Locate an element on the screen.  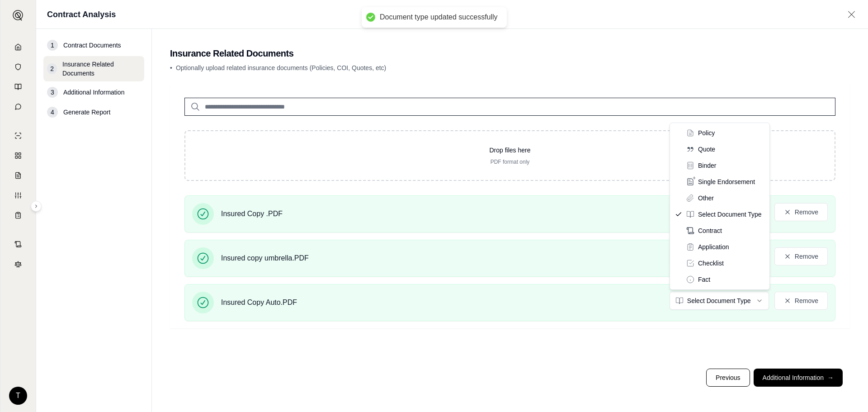
div: Document type updated successfully is located at coordinates (438, 17).